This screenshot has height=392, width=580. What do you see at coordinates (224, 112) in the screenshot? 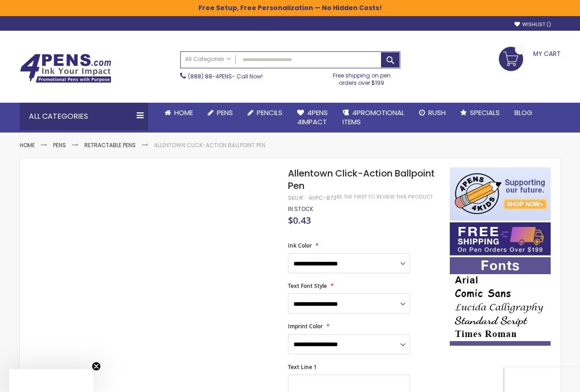
I see `span: Pens` at bounding box center [224, 112].